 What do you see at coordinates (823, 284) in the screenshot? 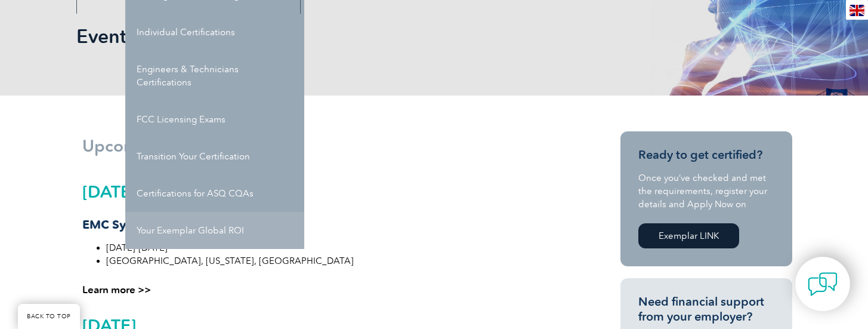
I see `img: contact-chat.png` at bounding box center [823, 284].